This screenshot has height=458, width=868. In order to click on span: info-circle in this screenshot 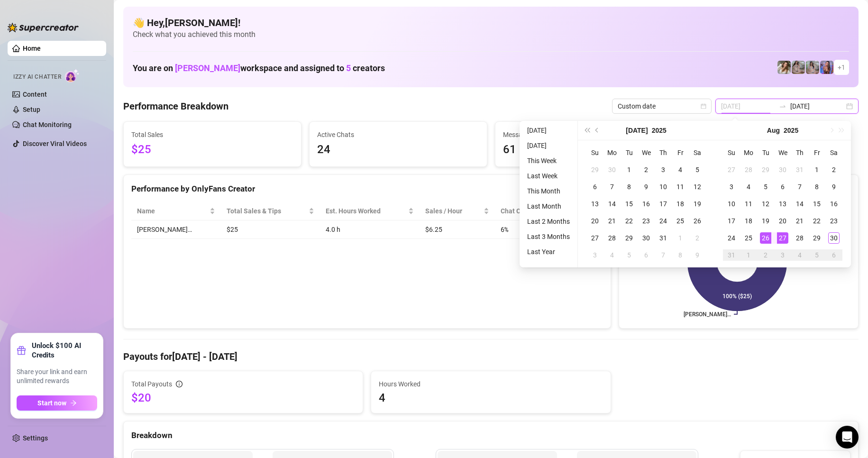, I will do `click(179, 384)`.